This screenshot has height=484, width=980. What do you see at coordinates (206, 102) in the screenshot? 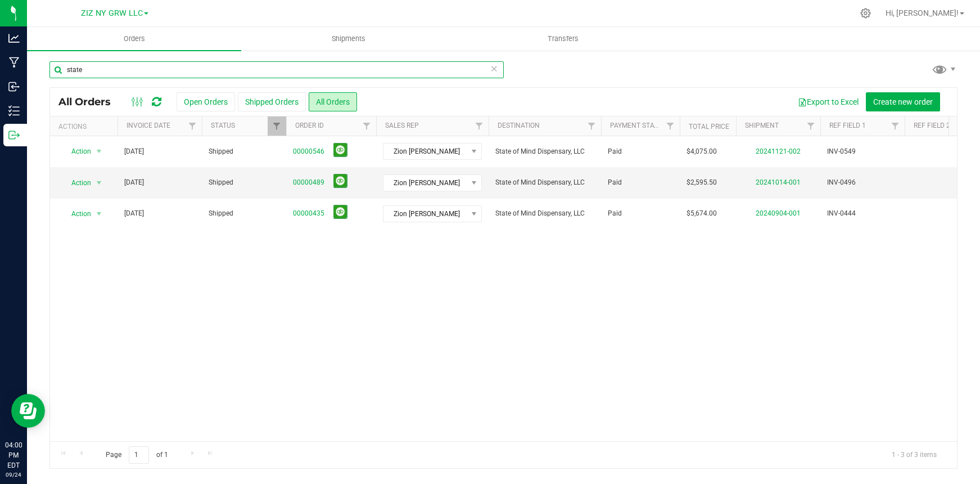
I see `button: Open Orders` at bounding box center [206, 102].